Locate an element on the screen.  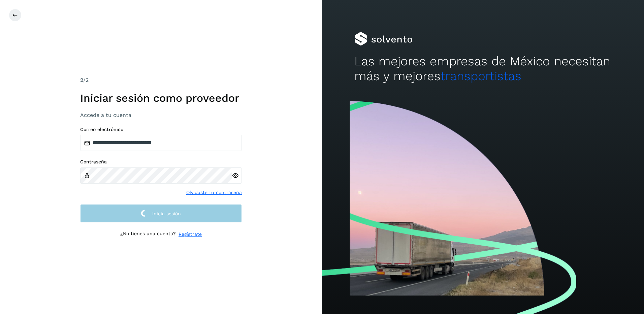
label: Contraseña is located at coordinates (161, 162).